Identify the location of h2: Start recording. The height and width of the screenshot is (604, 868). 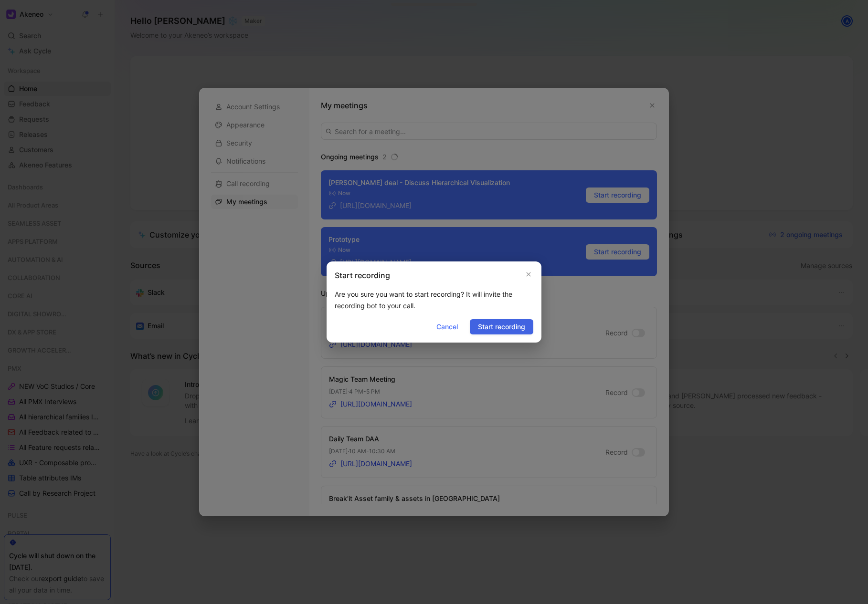
(363, 275).